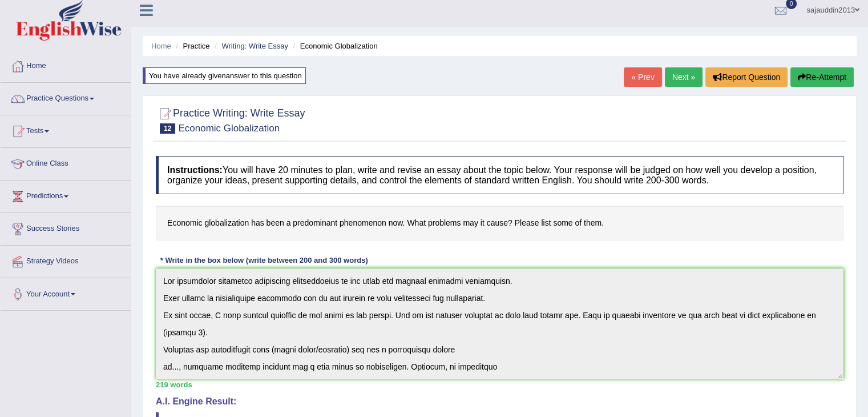  I want to click on a: Predictions, so click(66, 195).